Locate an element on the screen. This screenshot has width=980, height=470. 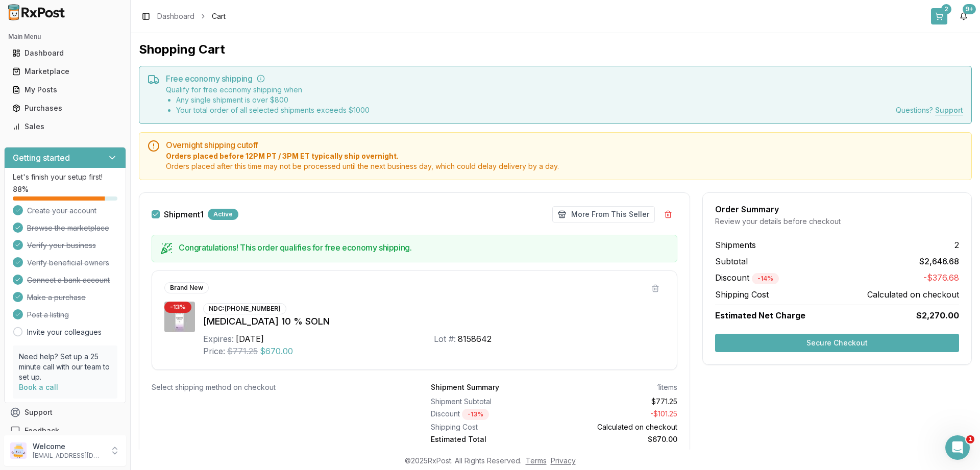
div: 9+ is located at coordinates (969, 9).